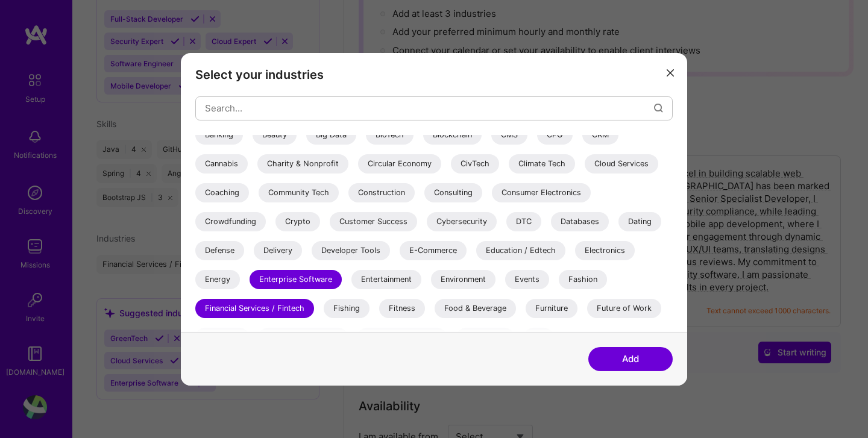  Describe the element at coordinates (303, 337) in the screenshot. I see `div: Gaming & e-Sports` at that location.